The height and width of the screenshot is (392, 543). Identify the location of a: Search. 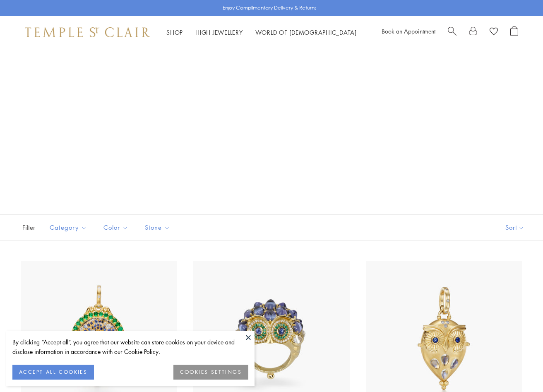
(452, 32).